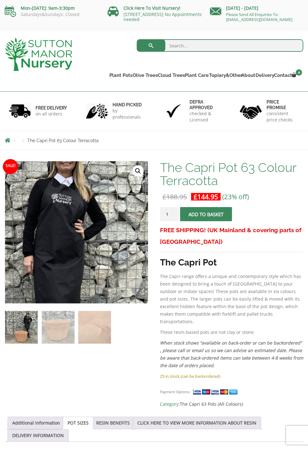  I want to click on a: The Capri 63 Pots (All Colours), so click(211, 404).